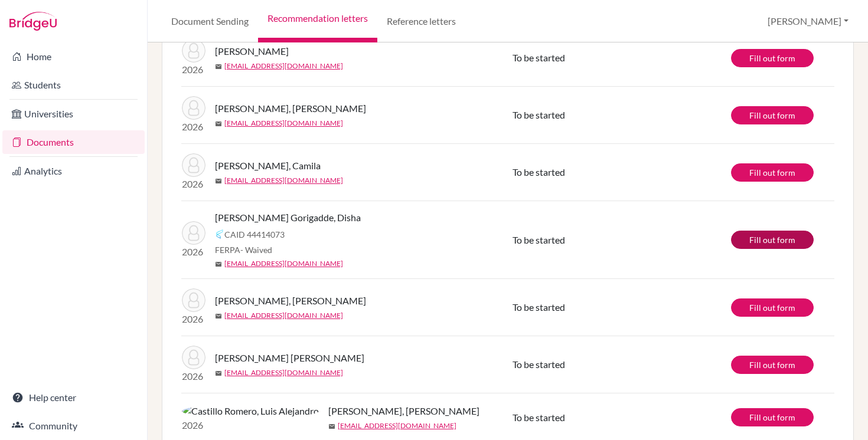  I want to click on span: FERPA, so click(243, 250).